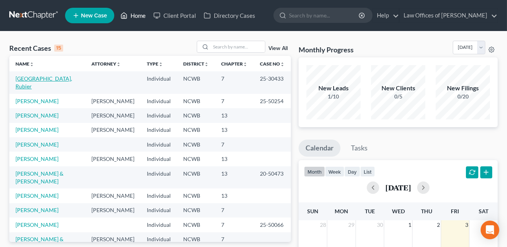 Image resolution: width=507 pixels, height=247 pixels. Describe the element at coordinates (341, 211) in the screenshot. I see `span: Mon` at that location.